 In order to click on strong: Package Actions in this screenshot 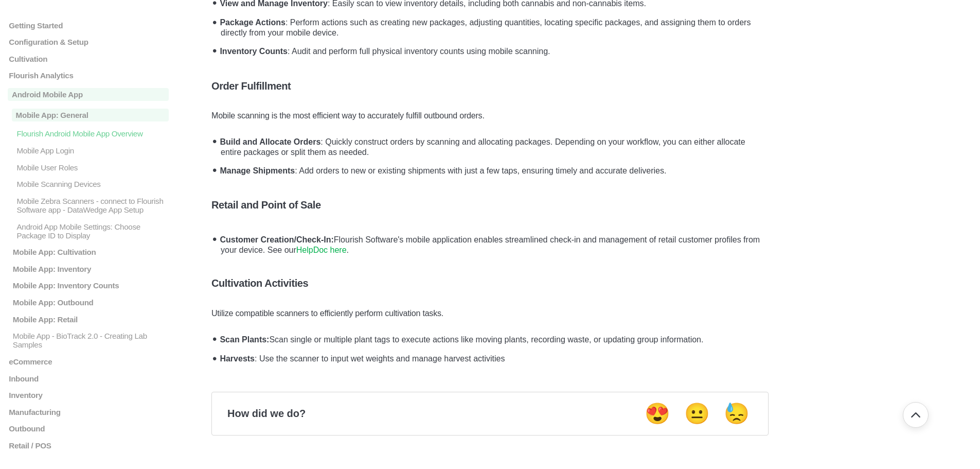, I will do `click(253, 22)`.